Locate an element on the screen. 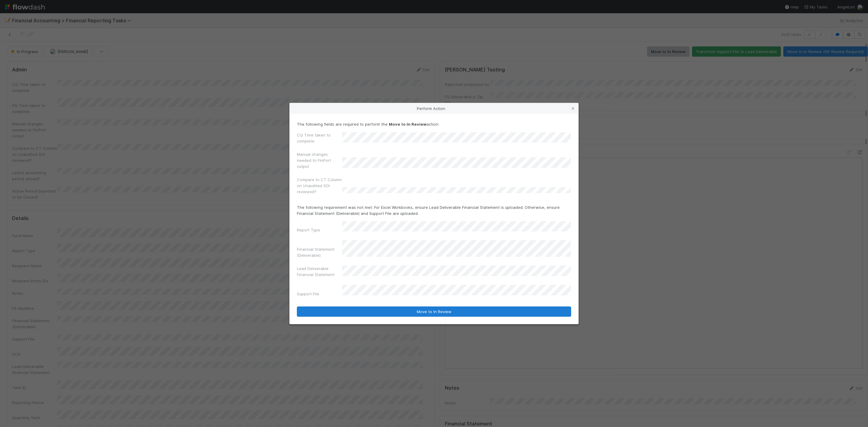 The width and height of the screenshot is (868, 427). button: Move to In Review is located at coordinates (434, 312).